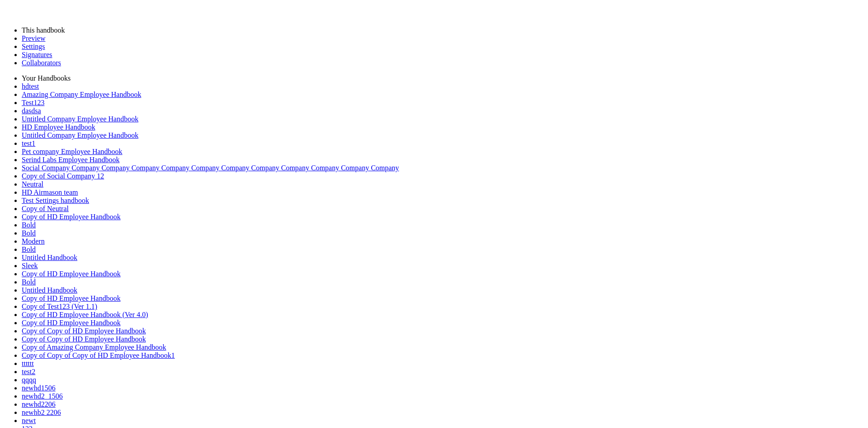 This screenshot has height=428, width=868. I want to click on a: Copy of Test123 (Ver 1.1), so click(60, 306).